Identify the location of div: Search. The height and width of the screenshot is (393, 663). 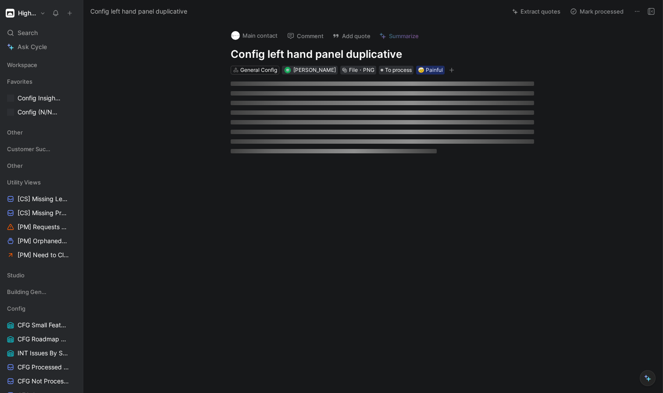
(41, 33).